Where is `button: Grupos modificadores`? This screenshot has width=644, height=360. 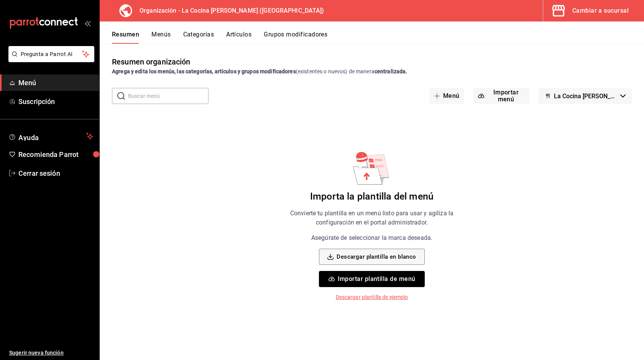
button: Grupos modificadores is located at coordinates (296, 37).